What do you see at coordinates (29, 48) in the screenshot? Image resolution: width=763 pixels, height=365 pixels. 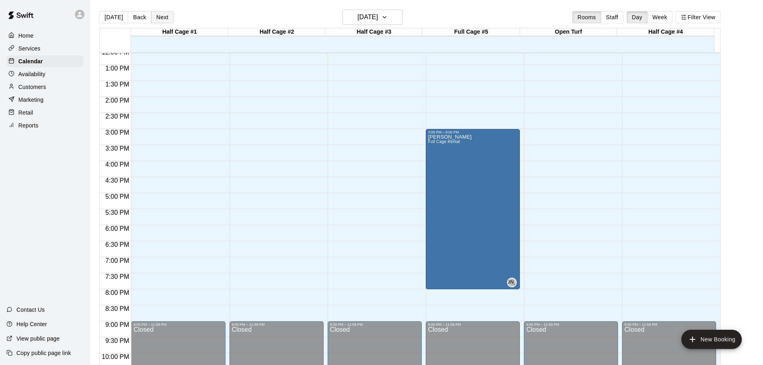 I see `p: Services` at bounding box center [29, 48].